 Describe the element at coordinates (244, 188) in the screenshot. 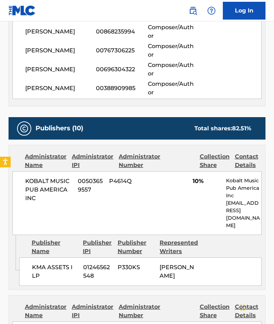

I see `p: Kobalt Music Pub America Inc` at that location.